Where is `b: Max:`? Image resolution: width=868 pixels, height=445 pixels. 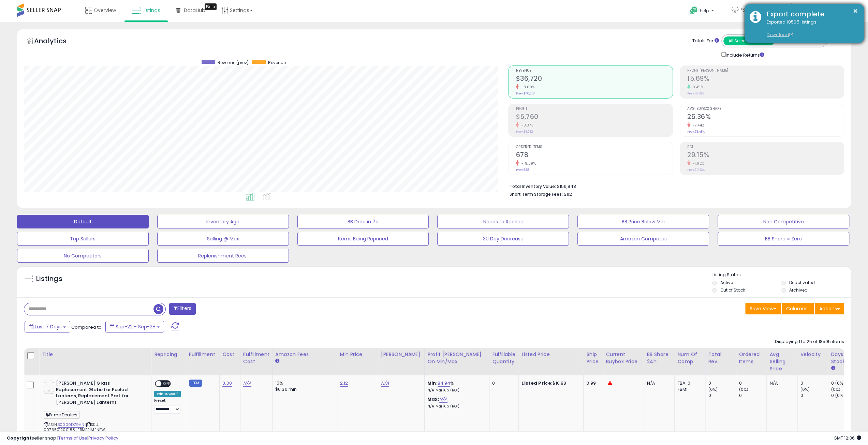 b: Max: is located at coordinates (433, 399).